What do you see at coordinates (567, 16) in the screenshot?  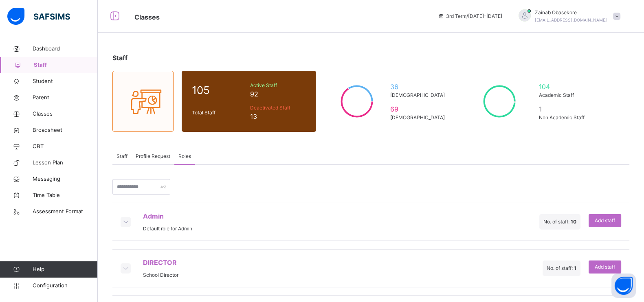 I see `div: ZainabObasekore` at bounding box center [567, 16].